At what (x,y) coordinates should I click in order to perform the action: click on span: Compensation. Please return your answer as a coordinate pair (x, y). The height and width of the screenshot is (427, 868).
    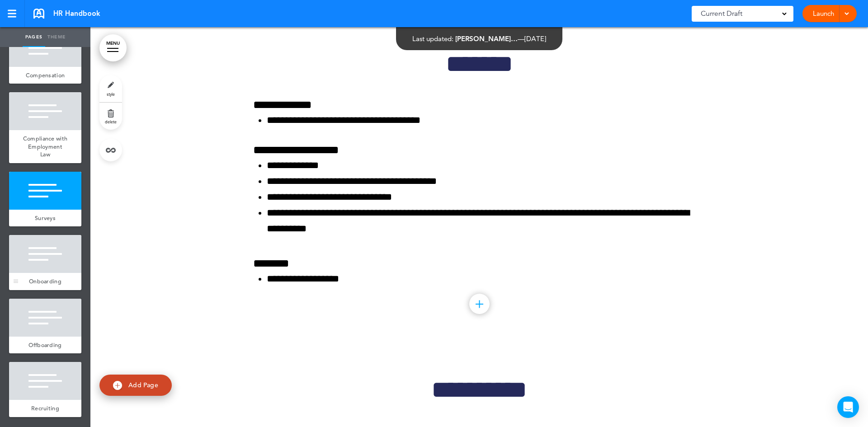
    Looking at the image, I should click on (45, 75).